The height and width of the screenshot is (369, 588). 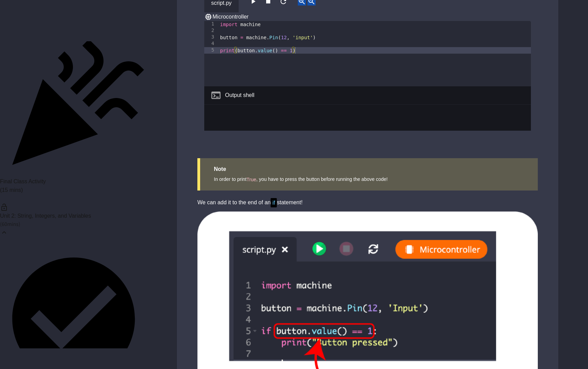 What do you see at coordinates (230, 16) in the screenshot?
I see `span: Microcontroller` at bounding box center [230, 16].